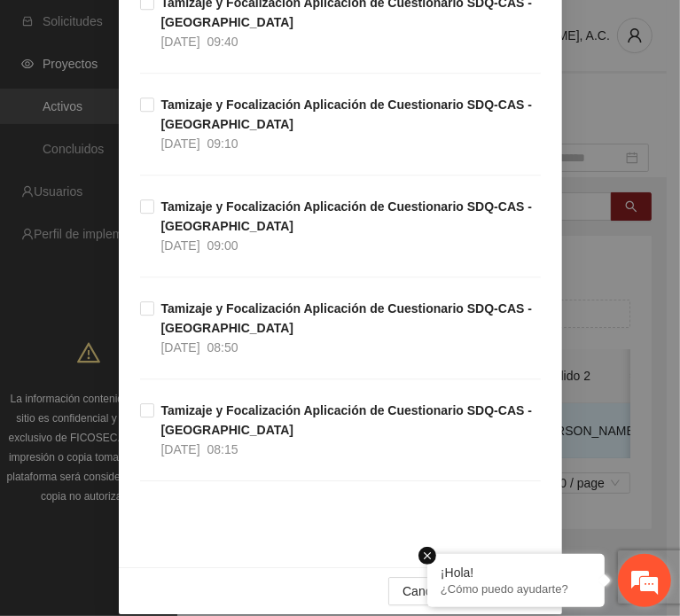 Image resolution: width=680 pixels, height=616 pixels. Describe the element at coordinates (427, 591) in the screenshot. I see `button: Cancelar` at that location.